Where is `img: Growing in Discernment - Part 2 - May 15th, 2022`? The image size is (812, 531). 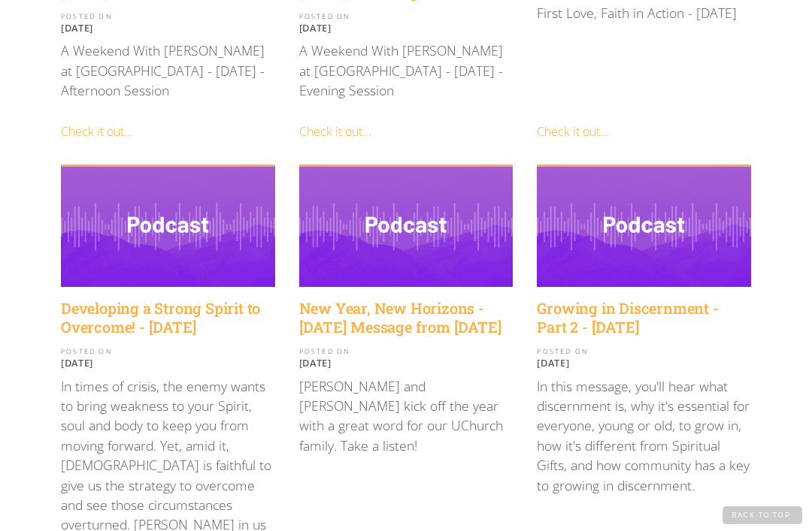
img: Growing in Discernment - Part 2 - May 15th, 2022 is located at coordinates (644, 227).